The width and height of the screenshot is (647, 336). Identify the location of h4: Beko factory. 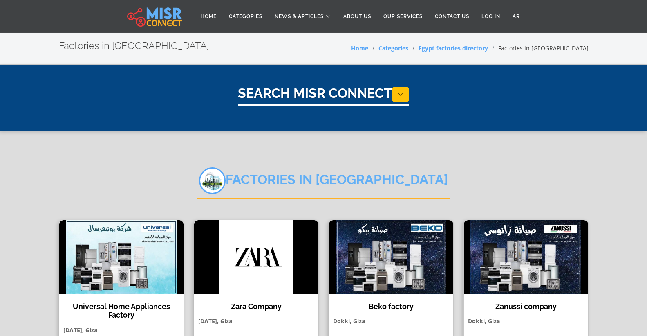
(391, 306).